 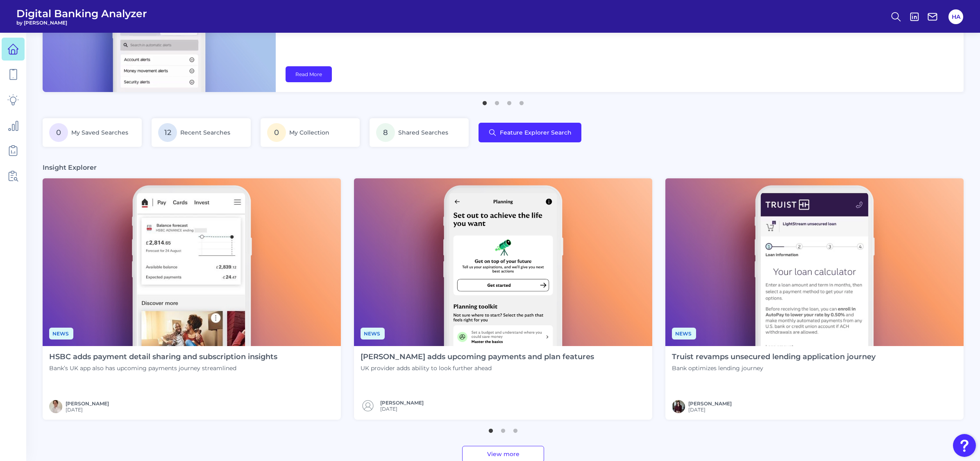 I want to click on span: Recent Searches, so click(x=205, y=133).